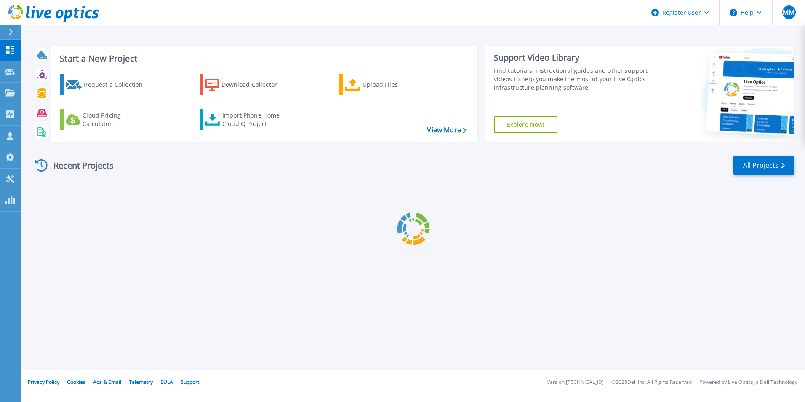  What do you see at coordinates (116, 120) in the screenshot?
I see `div: Cloud Pricing Calculator` at bounding box center [116, 120].